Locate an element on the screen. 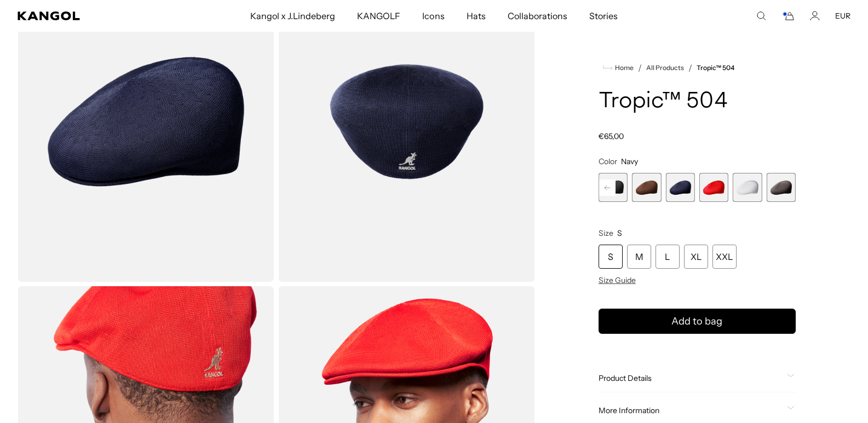 The height and width of the screenshot is (423, 868). span: Product Details is located at coordinates (691, 378).